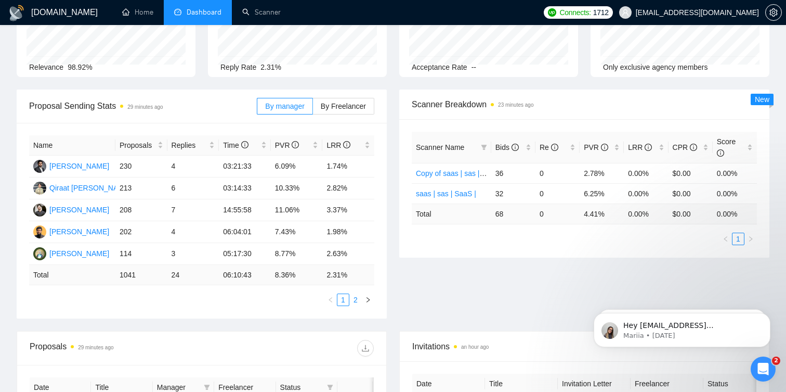  What do you see at coordinates (762, 99) in the screenshot?
I see `span: New` at bounding box center [762, 99].